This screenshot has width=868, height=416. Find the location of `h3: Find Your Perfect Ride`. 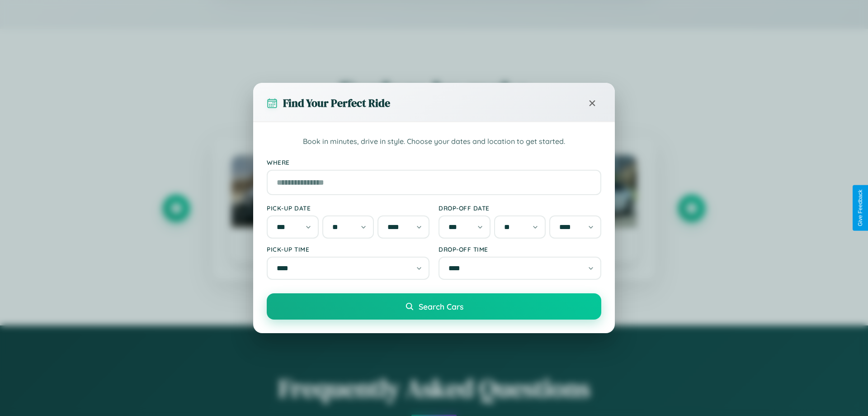

h3: Find Your Perfect Ride is located at coordinates (336, 103).